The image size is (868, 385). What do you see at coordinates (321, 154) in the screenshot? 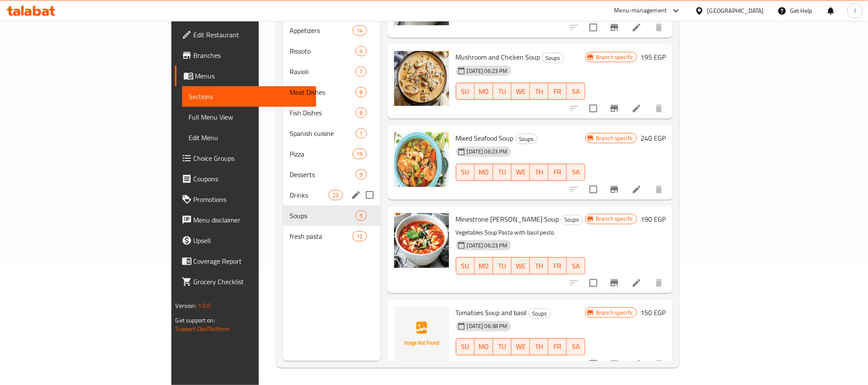
I see `span: Pizza` at bounding box center [321, 154].